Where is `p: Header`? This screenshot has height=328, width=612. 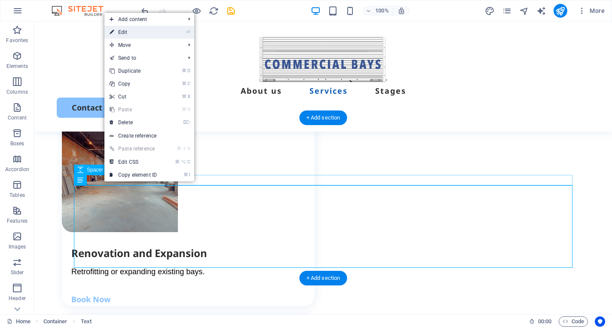 p: Header is located at coordinates (17, 298).